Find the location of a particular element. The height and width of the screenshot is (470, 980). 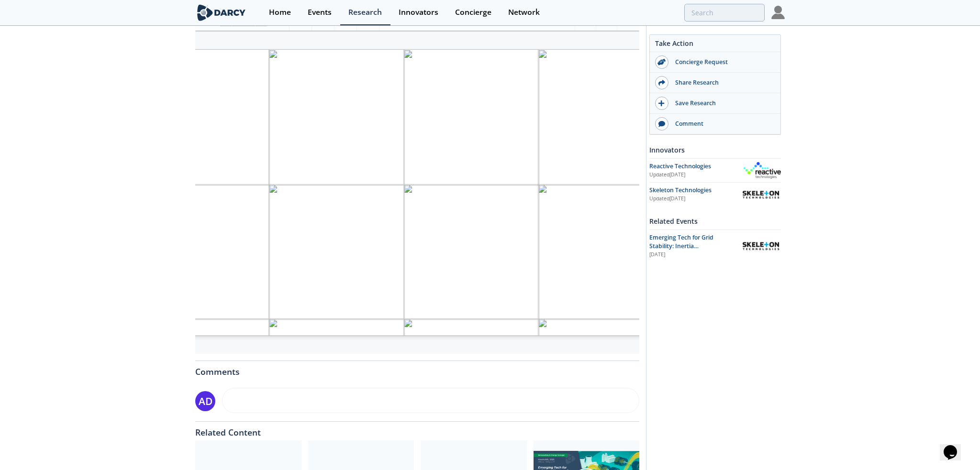

span: Emerging Tech for Grid Stability: Inertia Measurement and High Power Energy Storage is located at coordinates (683, 250).